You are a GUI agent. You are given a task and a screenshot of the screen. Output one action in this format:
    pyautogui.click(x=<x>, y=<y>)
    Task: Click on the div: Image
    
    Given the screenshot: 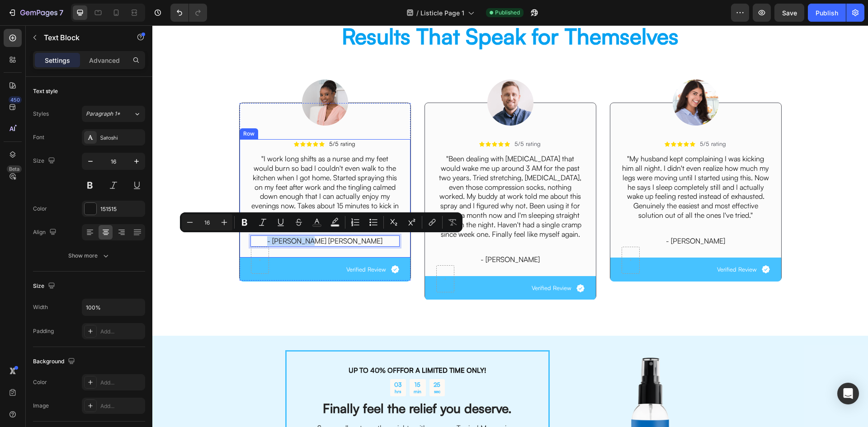 What is the action you would take?
    pyautogui.click(x=40, y=406)
    